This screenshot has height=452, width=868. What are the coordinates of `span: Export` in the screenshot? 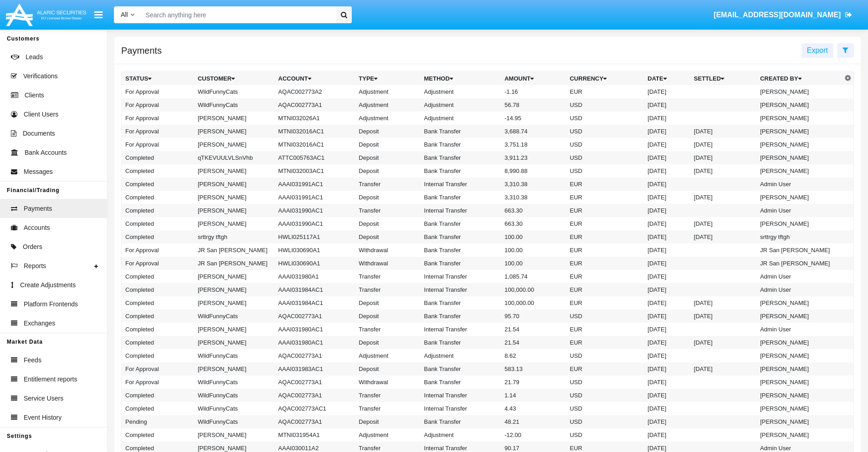 It's located at (817, 50).